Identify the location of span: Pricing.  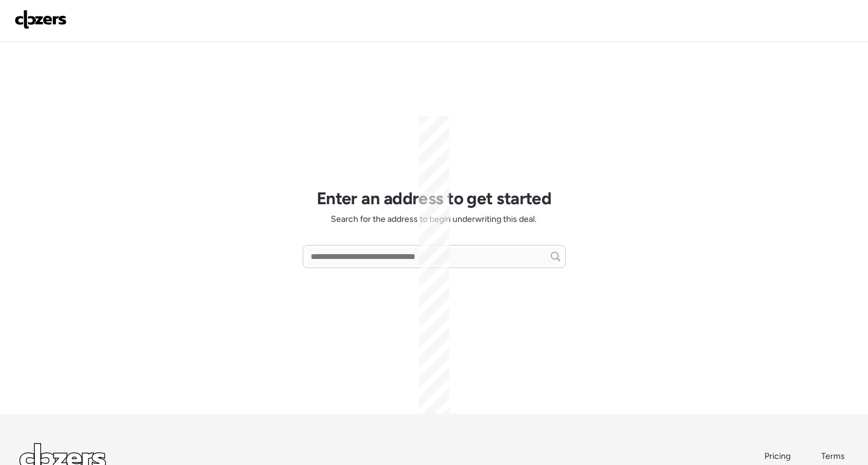
(776, 456).